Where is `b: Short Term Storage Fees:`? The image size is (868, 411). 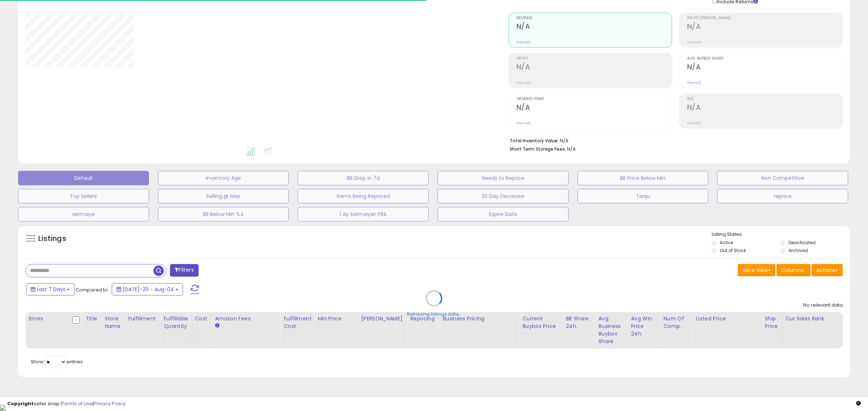
b: Short Term Storage Fees: is located at coordinates (537, 149).